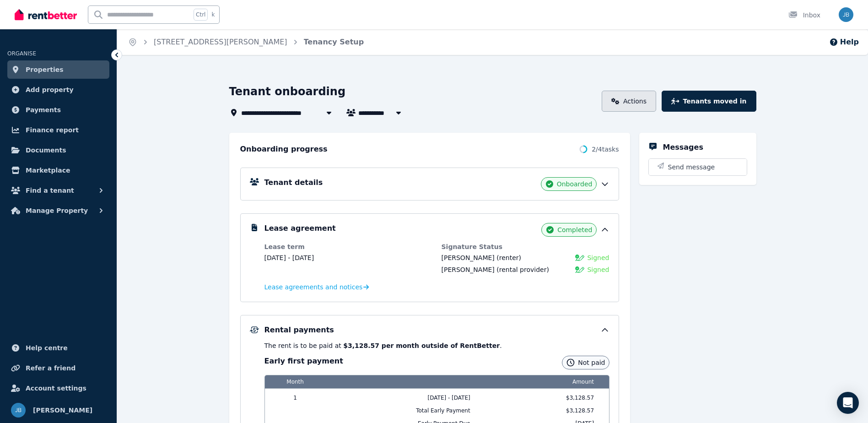 The width and height of the screenshot is (868, 423). I want to click on button: Manage Property, so click(58, 211).